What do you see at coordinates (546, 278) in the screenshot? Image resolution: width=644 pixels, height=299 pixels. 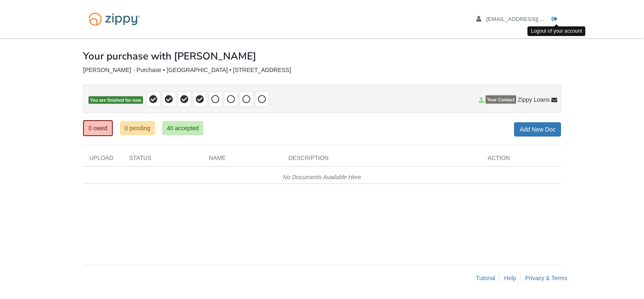 I see `a: Privacy & Terms` at bounding box center [546, 278].